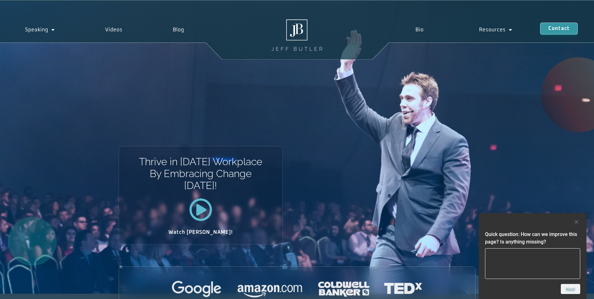  What do you see at coordinates (179, 30) in the screenshot?
I see `a: Blog` at bounding box center [179, 30].